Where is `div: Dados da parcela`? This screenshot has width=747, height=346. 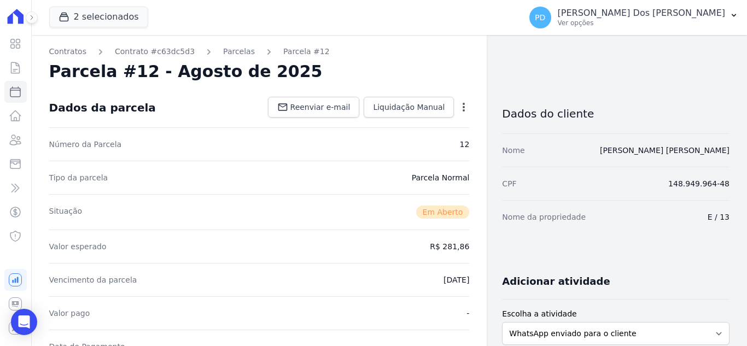
div: Dados da parcela is located at coordinates (102, 108).